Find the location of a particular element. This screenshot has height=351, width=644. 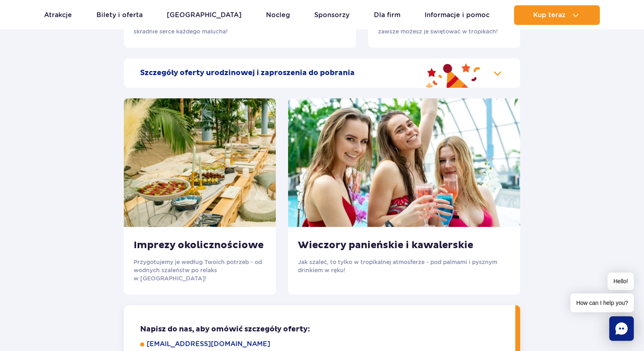

a: Sponsorzy is located at coordinates (332, 15).